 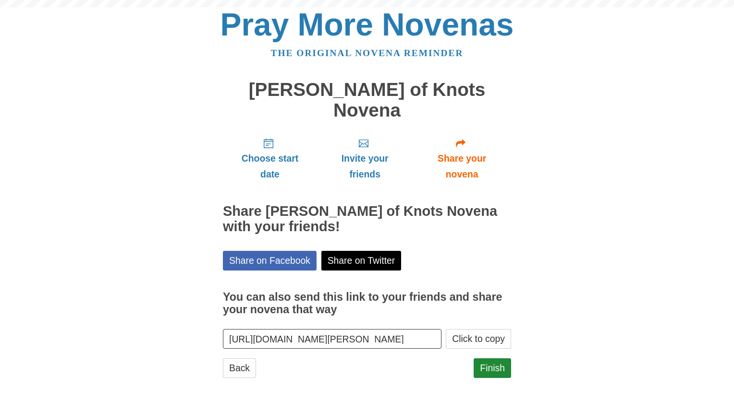 I want to click on a: Pray More Novenas, so click(x=367, y=24).